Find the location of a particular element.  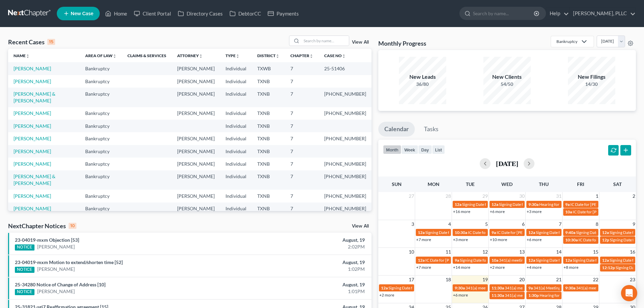

span: 30 is located at coordinates (522, 196).